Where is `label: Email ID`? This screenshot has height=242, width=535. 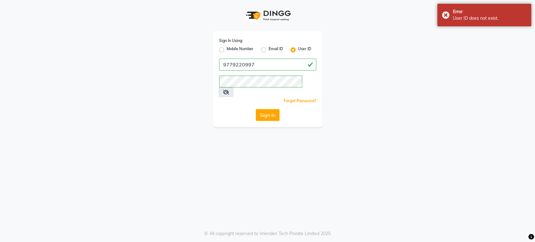
label: Email ID is located at coordinates (276, 50).